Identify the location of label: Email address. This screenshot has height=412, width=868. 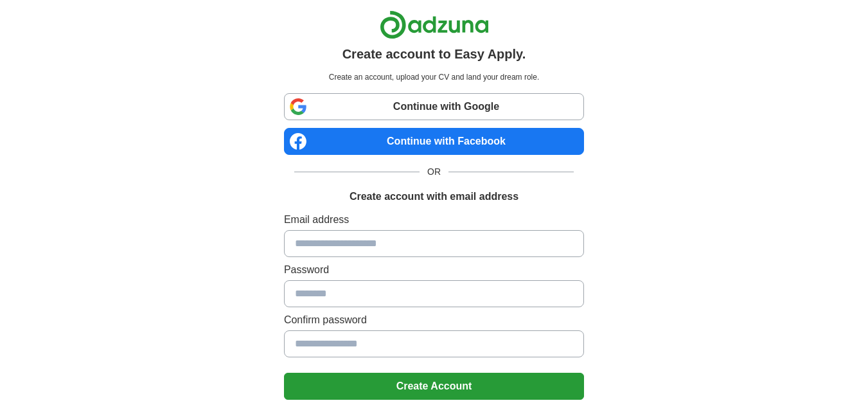
(434, 220).